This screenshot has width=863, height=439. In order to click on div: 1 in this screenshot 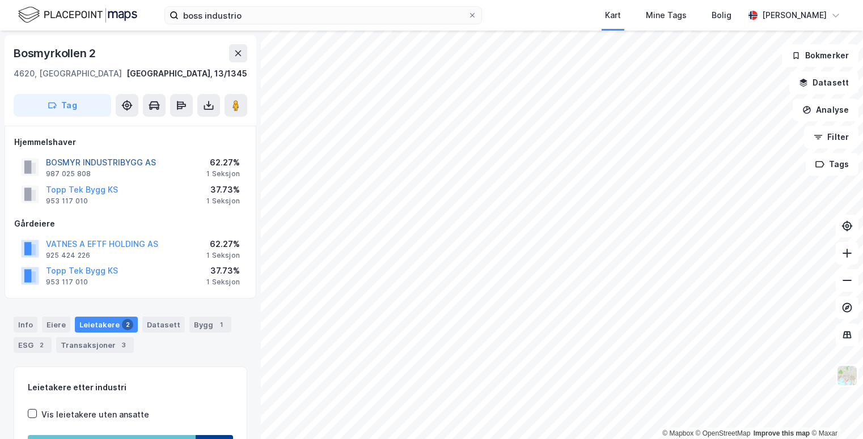, I will do `click(221, 325)`.